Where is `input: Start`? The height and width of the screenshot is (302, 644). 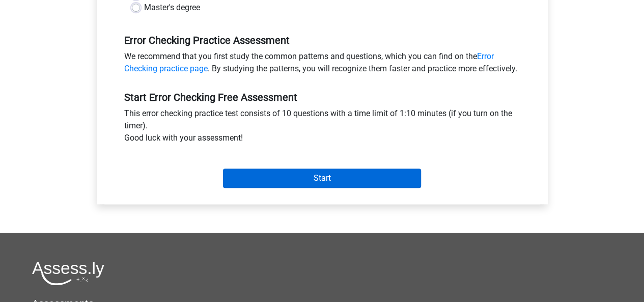
input: Start is located at coordinates (322, 178).